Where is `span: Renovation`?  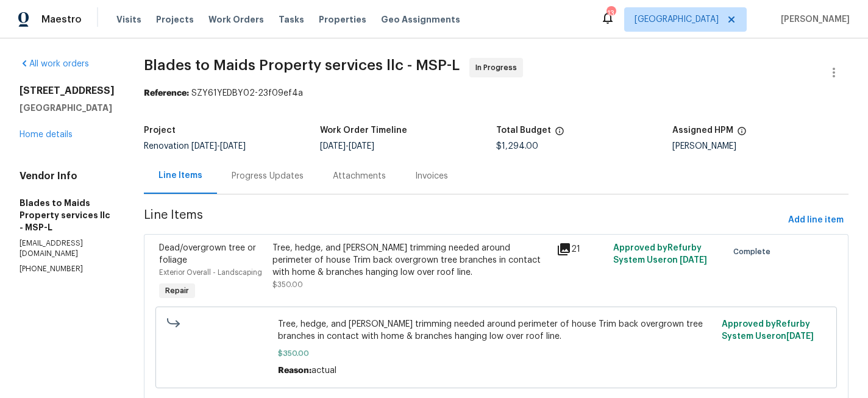
span: Renovation is located at coordinates (195, 147).